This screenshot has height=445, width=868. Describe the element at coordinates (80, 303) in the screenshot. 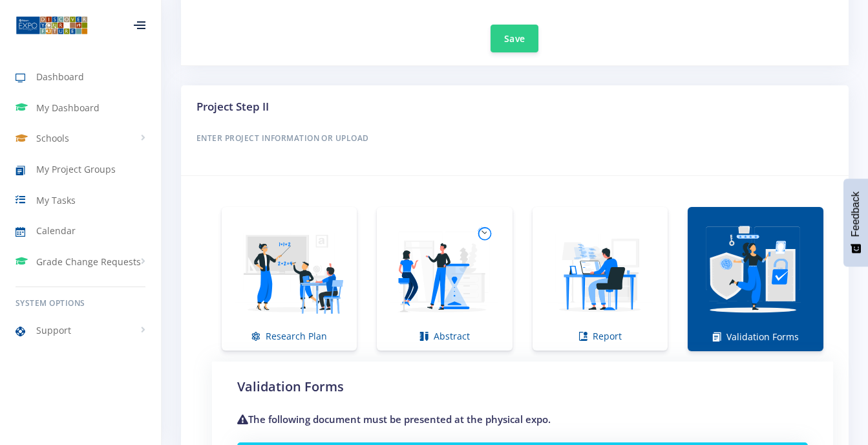

I see `h6: System Options` at that location.